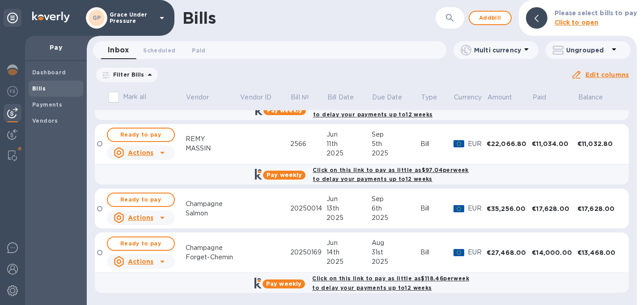 This screenshot has width=644, height=305. What do you see at coordinates (490, 18) in the screenshot?
I see `span: Add bill` at bounding box center [490, 18].